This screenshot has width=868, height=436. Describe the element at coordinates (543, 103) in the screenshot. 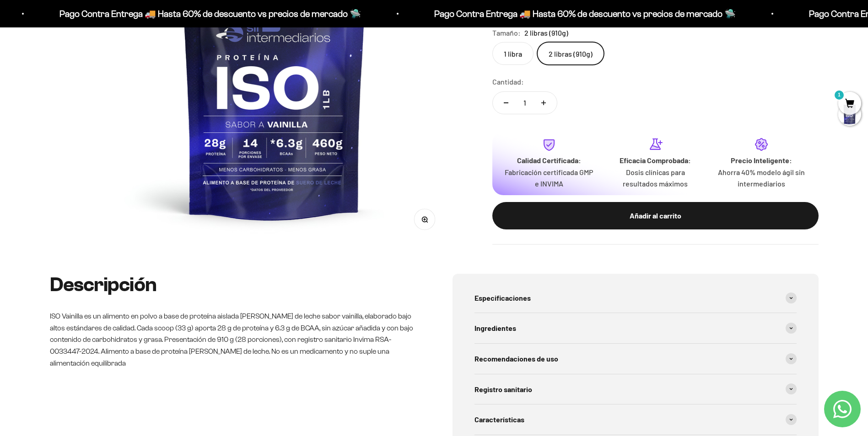

I see `button: Aumentar cantidad` at that location.